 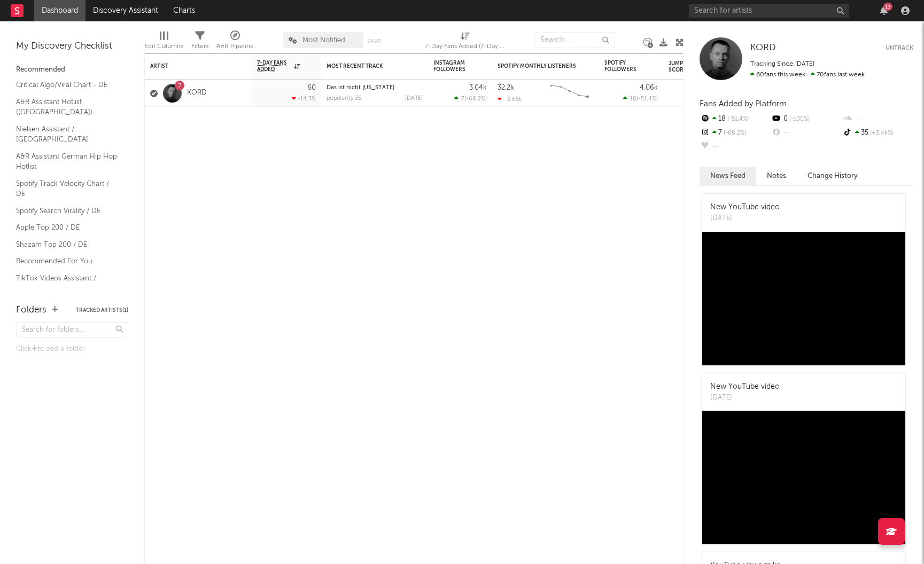 What do you see at coordinates (72, 46) in the screenshot?
I see `div: My Discovery Checklist` at bounding box center [72, 46].